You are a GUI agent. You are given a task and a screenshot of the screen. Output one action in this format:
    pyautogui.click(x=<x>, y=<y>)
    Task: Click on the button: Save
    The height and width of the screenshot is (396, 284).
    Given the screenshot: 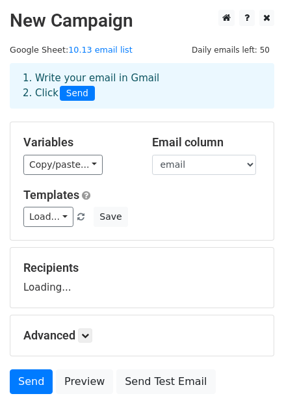 What is the action you would take?
    pyautogui.click(x=111, y=217)
    